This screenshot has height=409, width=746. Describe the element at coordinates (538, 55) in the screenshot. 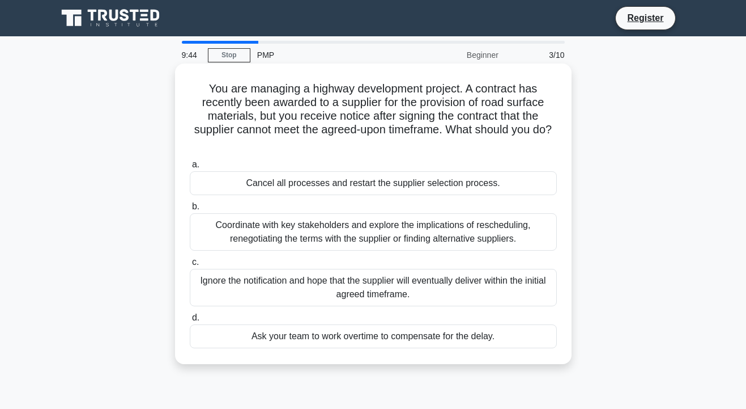

I see `div: 3/10` at that location.